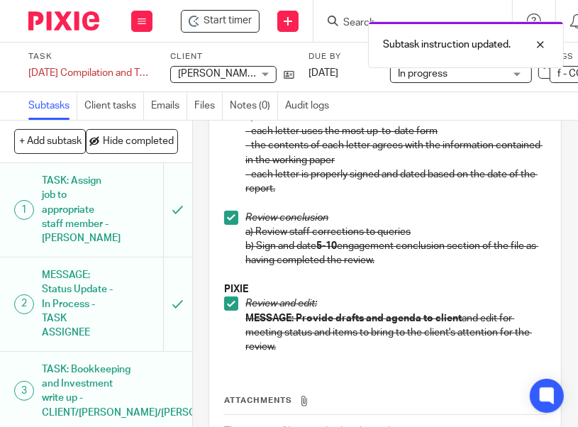 The image size is (578, 427). I want to click on div: 1, so click(24, 210).